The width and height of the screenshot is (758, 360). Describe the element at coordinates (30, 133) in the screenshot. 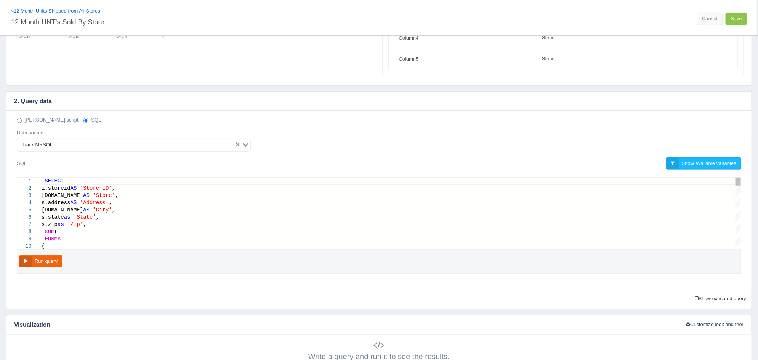

I see `label: Data source` at that location.